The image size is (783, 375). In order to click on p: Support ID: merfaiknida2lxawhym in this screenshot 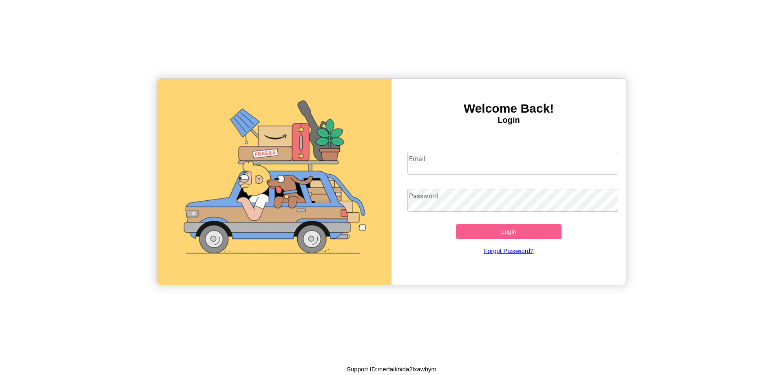, I will do `click(391, 368)`.